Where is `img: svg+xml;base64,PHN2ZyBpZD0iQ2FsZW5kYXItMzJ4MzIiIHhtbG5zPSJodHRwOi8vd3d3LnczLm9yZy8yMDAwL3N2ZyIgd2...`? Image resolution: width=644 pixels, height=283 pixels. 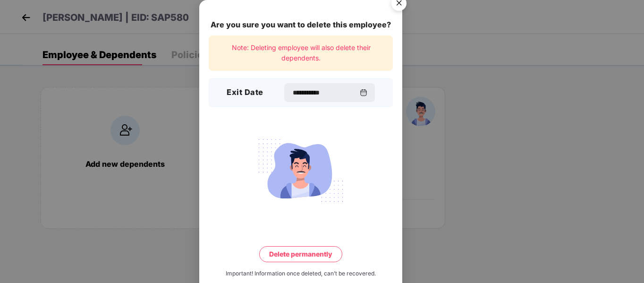 img: svg+xml;base64,PHN2ZyBpZD0iQ2FsZW5kYXItMzJ4MzIiIHhtbG5zPSJodHRwOi8vd3d3LnczLm9yZy8yMDAwL3N2ZyIgd2... is located at coordinates (363, 92).